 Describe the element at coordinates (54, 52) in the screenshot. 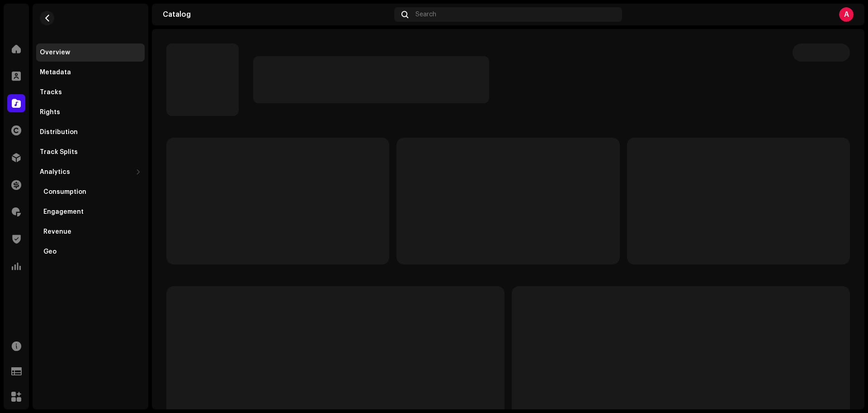

I see `div: Overview` at that location.